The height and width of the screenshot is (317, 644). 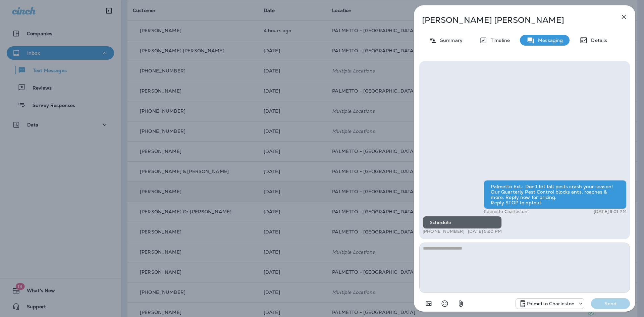 What do you see at coordinates (550, 304) in the screenshot?
I see `div: +1 (843) 277-8322` at bounding box center [550, 304].